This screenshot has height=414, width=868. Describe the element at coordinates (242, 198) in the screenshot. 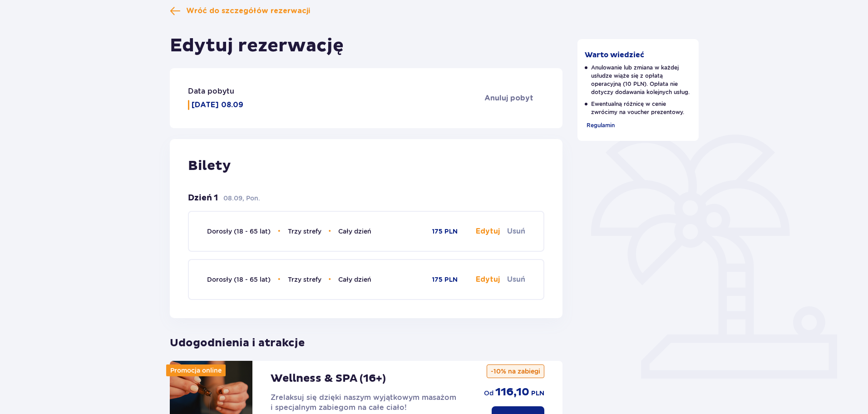

I see `p: 08.09, Pon.` at that location.